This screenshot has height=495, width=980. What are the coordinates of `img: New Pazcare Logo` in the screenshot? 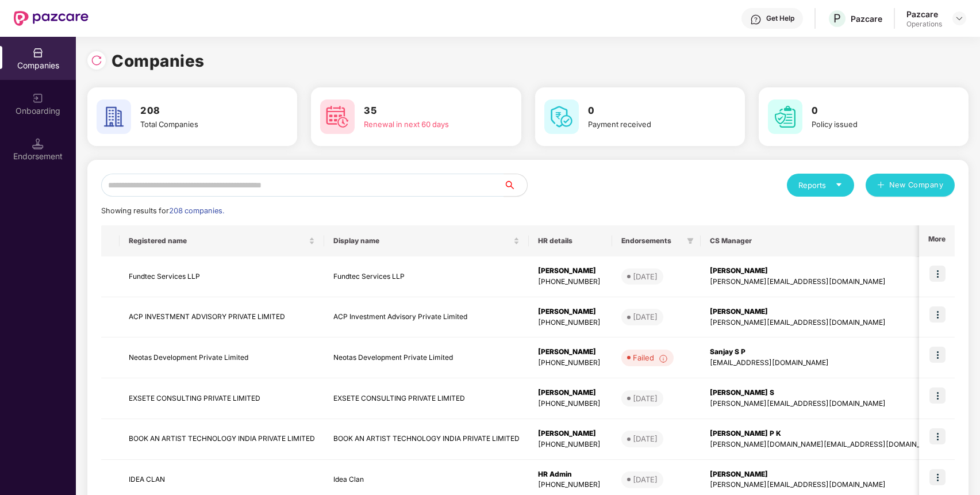 It's located at (52, 18).